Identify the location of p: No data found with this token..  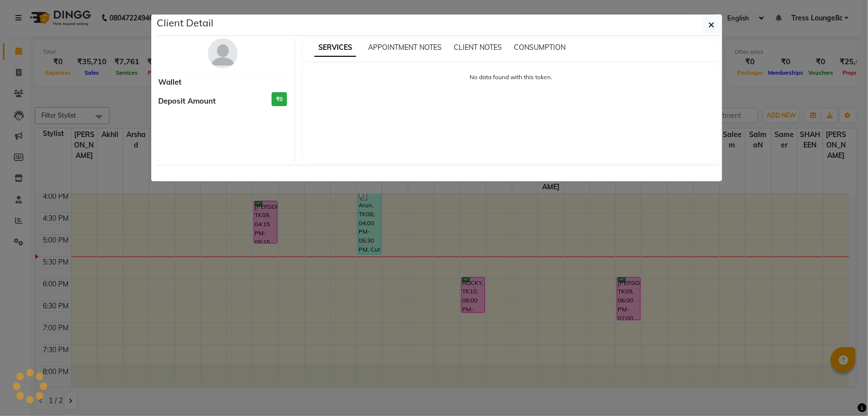
(511, 77).